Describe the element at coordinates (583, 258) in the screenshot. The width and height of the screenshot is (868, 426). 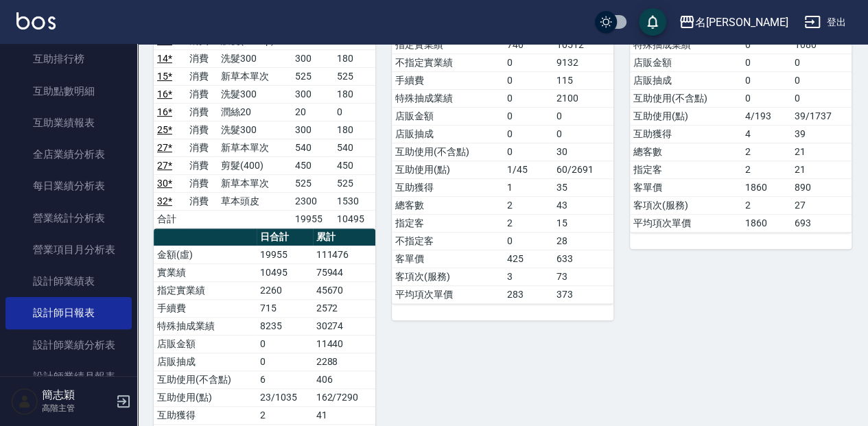
I see `td: 633` at that location.